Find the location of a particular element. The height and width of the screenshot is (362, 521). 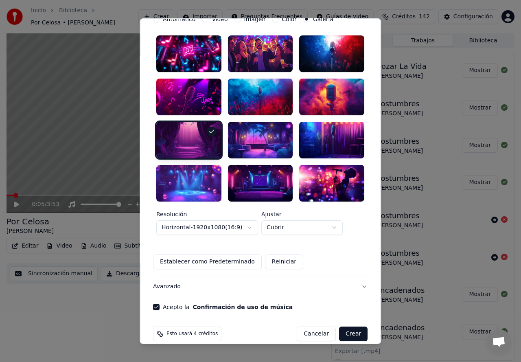

button: Cancelar is located at coordinates (317, 334).